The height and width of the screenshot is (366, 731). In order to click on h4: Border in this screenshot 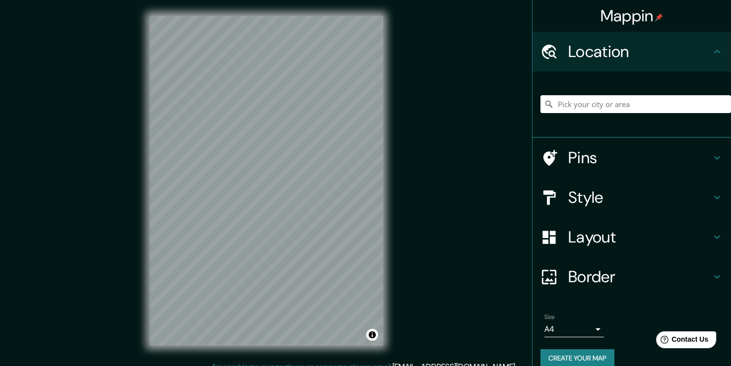, I will do `click(640, 277)`.